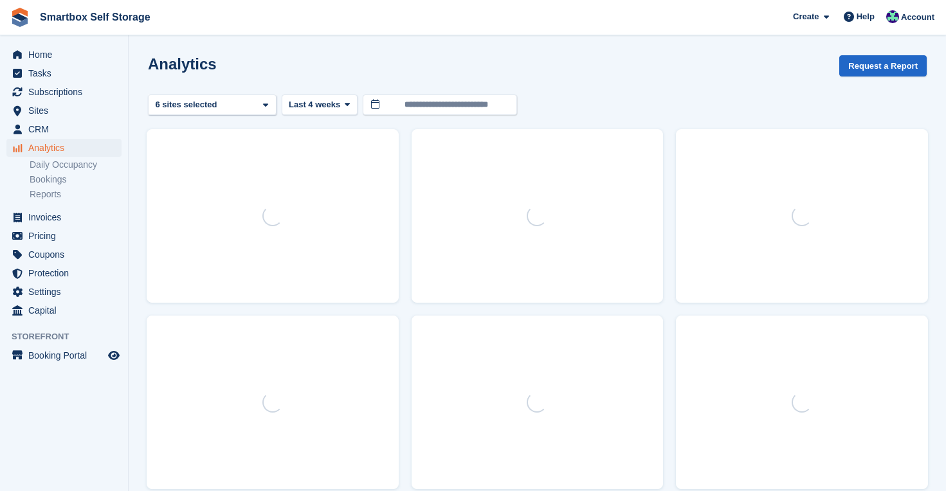 This screenshot has width=946, height=491. What do you see at coordinates (883, 66) in the screenshot?
I see `button: Request a Report` at bounding box center [883, 66].